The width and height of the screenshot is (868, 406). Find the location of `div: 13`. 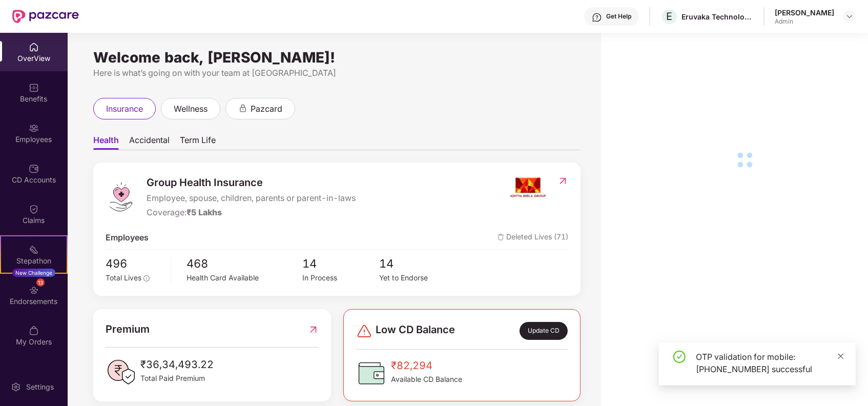

div: 13 is located at coordinates (41, 282).